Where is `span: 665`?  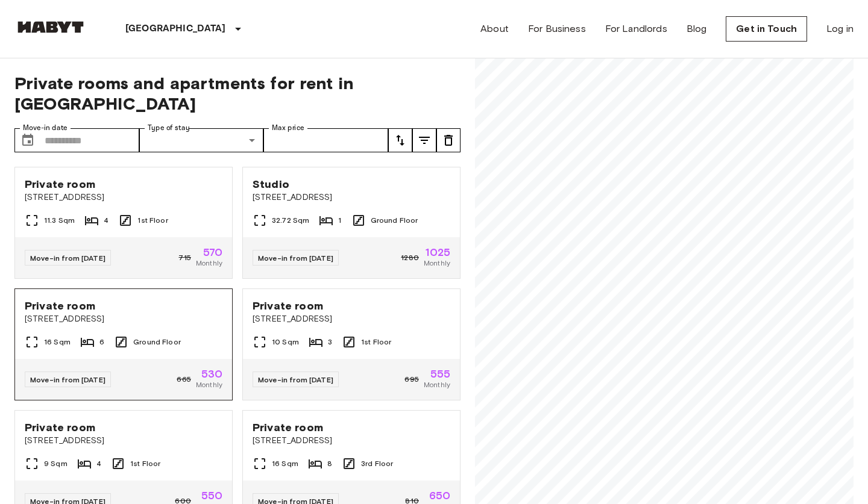 span: 665 is located at coordinates (183, 379).